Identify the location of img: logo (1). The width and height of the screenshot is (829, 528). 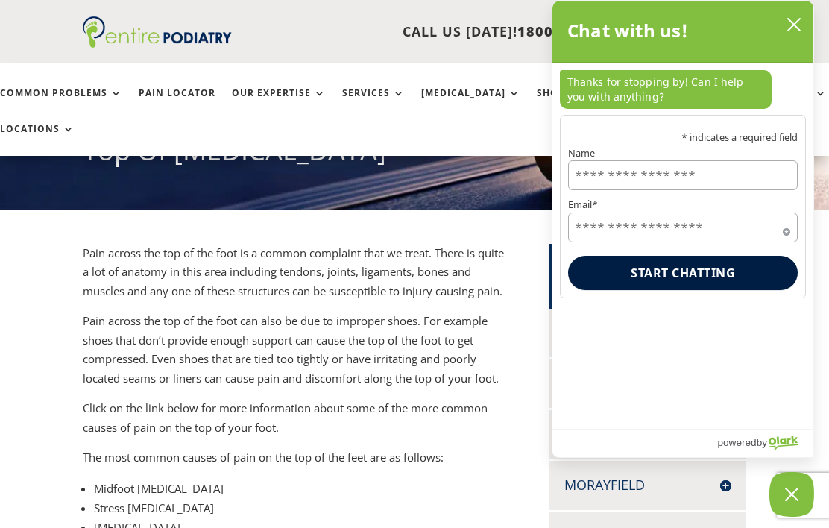
(157, 32).